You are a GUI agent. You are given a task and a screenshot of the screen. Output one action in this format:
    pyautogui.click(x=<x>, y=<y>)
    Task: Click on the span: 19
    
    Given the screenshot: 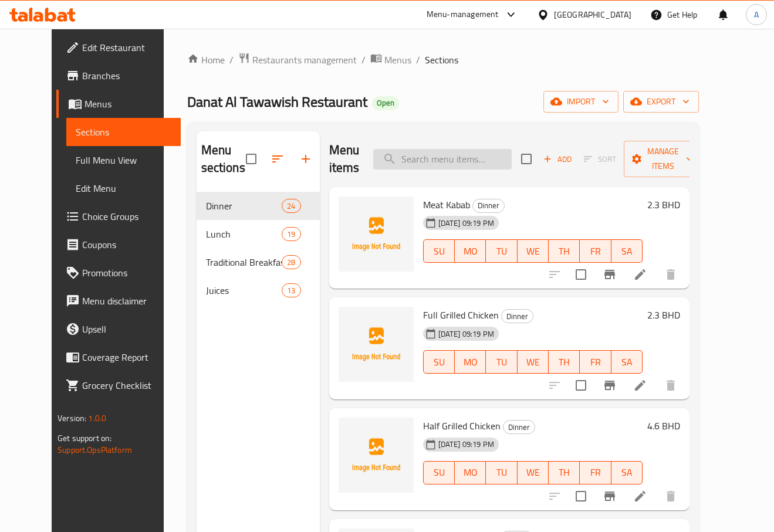 What is the action you would take?
    pyautogui.click(x=291, y=234)
    